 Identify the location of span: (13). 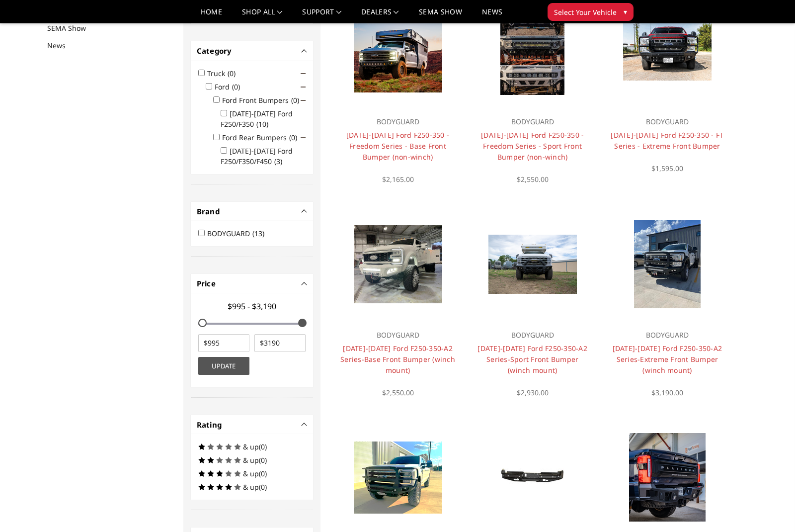
(258, 233).